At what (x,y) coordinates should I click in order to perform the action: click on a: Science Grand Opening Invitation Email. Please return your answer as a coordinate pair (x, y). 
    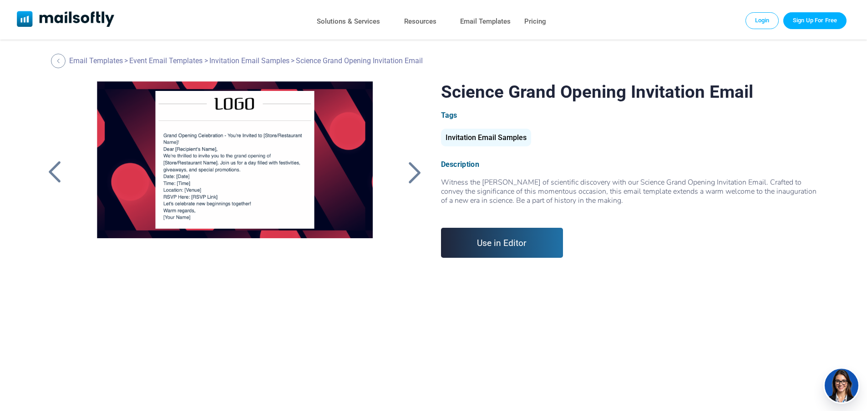
    Looking at the image, I should click on (234, 195).